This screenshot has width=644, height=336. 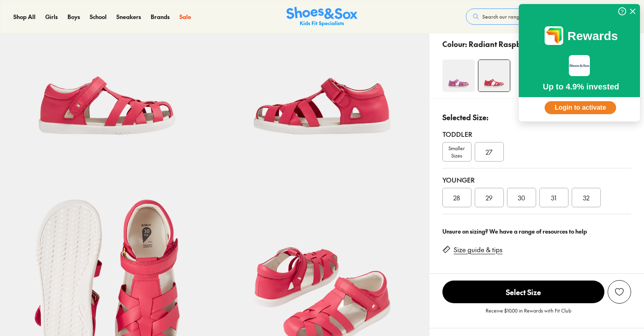 I want to click on a: Sneakers, so click(x=129, y=17).